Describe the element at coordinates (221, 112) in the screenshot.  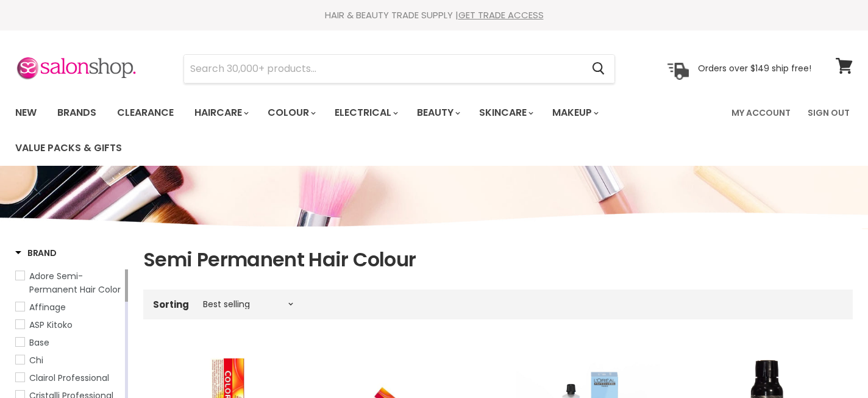
I see `a: Haircare` at that location.